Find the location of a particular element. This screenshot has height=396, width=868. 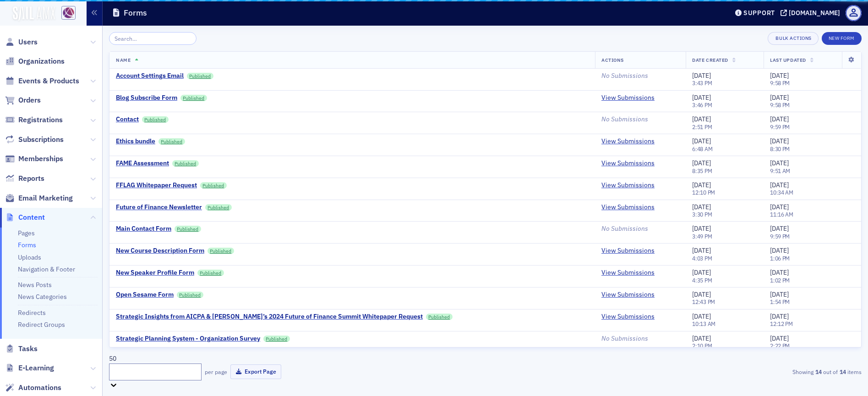

input: Search… is located at coordinates (152, 39).